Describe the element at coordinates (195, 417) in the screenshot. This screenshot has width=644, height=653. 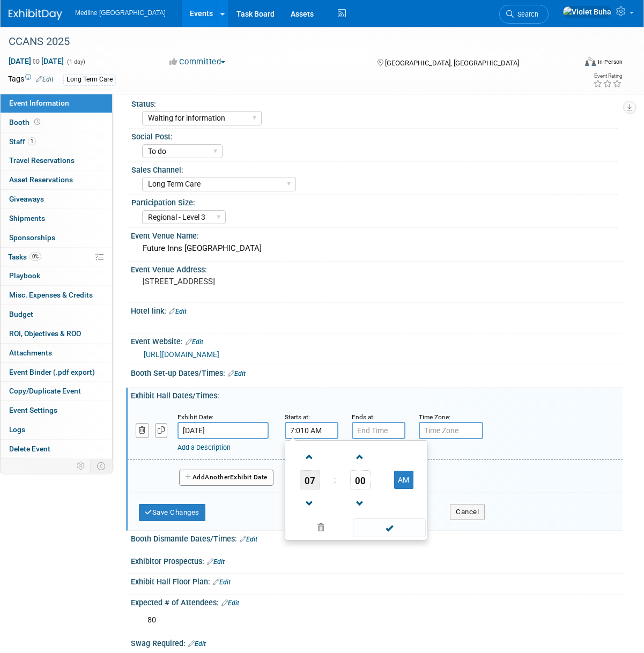
I see `small: Exhibit Date:` at that location.